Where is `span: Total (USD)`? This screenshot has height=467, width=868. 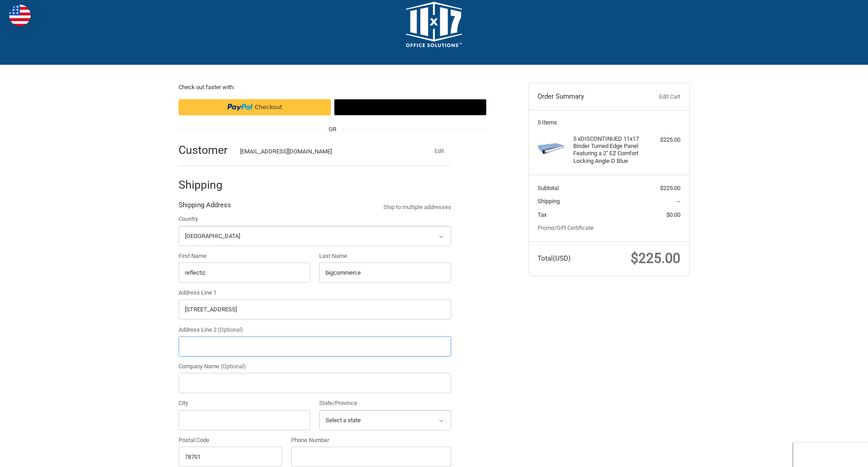
span: Total (USD) is located at coordinates (554, 258).